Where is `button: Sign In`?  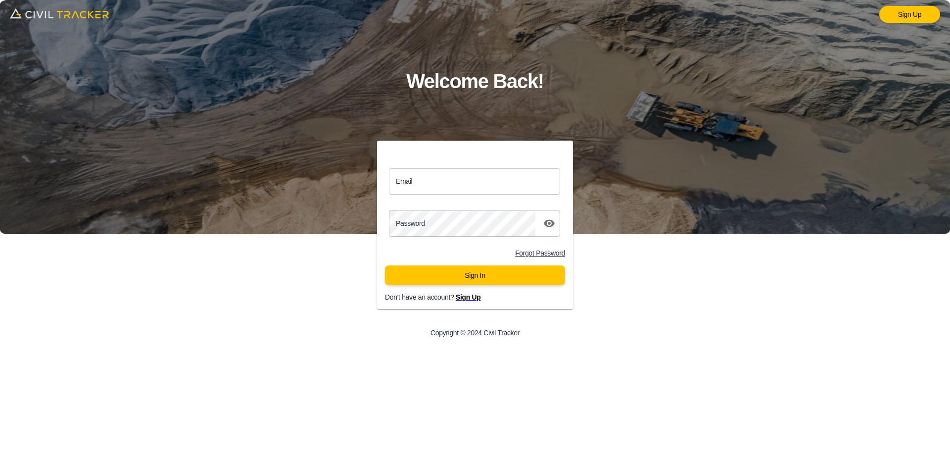
button: Sign In is located at coordinates (475, 275).